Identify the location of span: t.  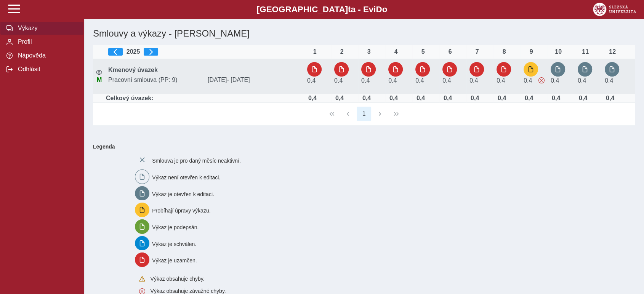
(349, 9).